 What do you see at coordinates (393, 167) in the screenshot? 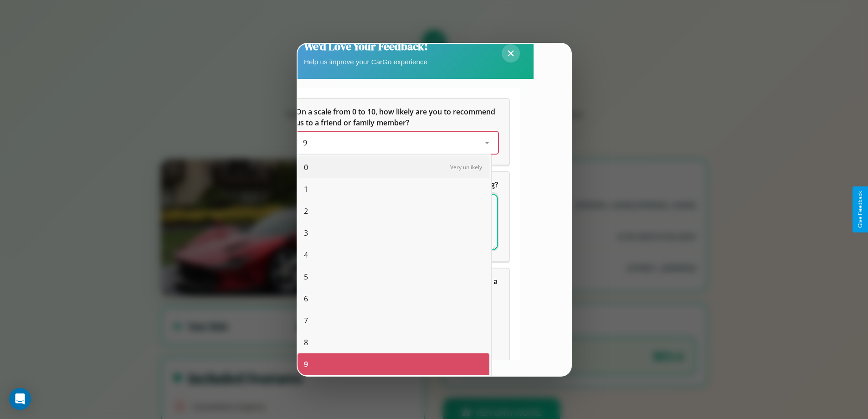
I see `div: 0` at bounding box center [393, 167].